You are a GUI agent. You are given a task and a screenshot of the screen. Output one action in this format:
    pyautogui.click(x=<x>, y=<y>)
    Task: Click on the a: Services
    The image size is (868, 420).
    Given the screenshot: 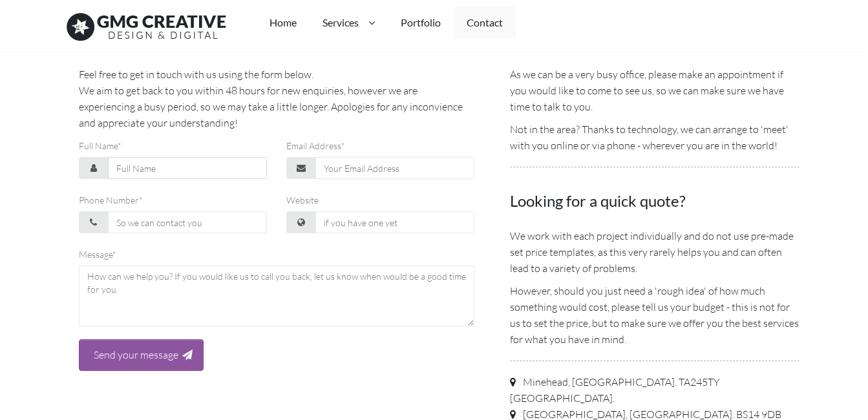 What is the action you would take?
    pyautogui.click(x=348, y=23)
    